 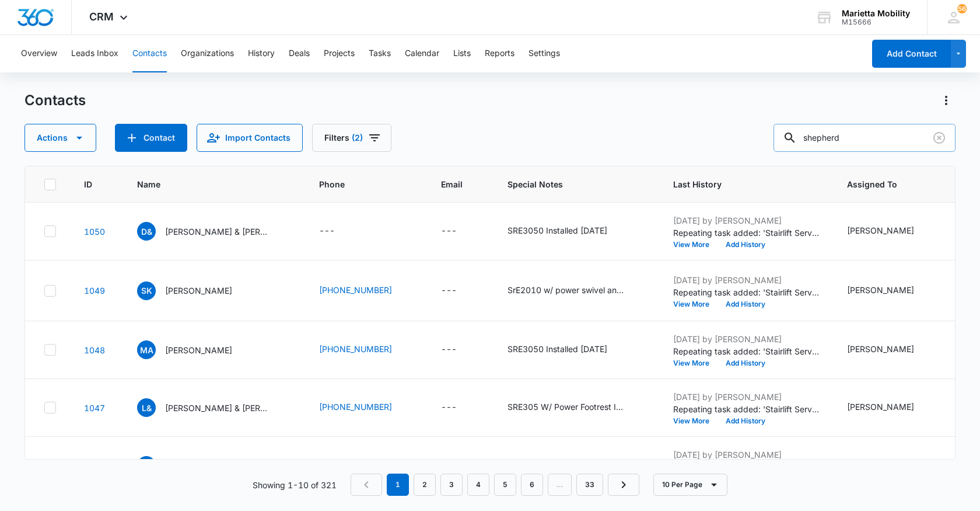 What do you see at coordinates (737, 184) in the screenshot?
I see `span: Last History` at bounding box center [737, 184].